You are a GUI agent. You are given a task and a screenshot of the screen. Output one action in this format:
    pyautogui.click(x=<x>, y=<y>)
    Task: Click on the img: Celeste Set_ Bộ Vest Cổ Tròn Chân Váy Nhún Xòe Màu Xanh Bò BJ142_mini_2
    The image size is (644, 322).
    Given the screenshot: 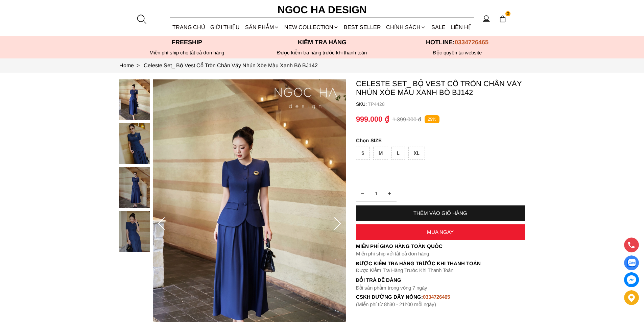 What is the action you would take?
    pyautogui.click(x=135, y=187)
    